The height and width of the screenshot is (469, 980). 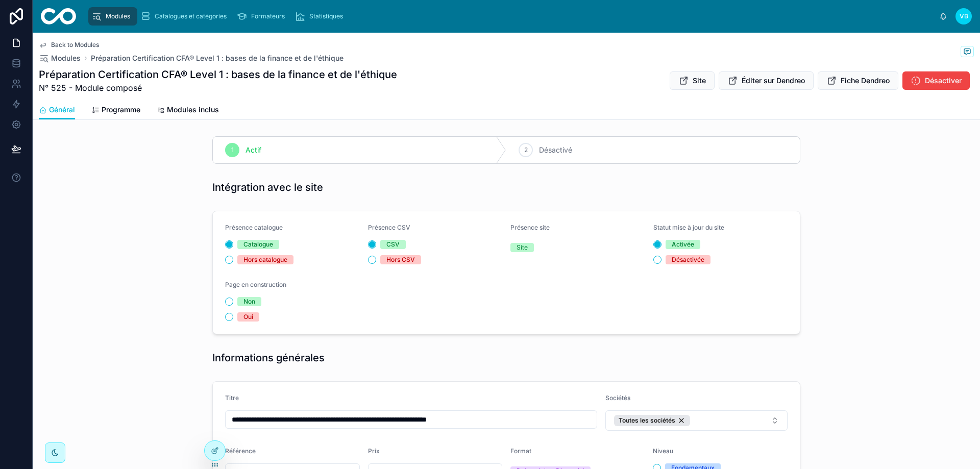 What do you see at coordinates (61, 110) in the screenshot?
I see `span: Général` at bounding box center [61, 110].